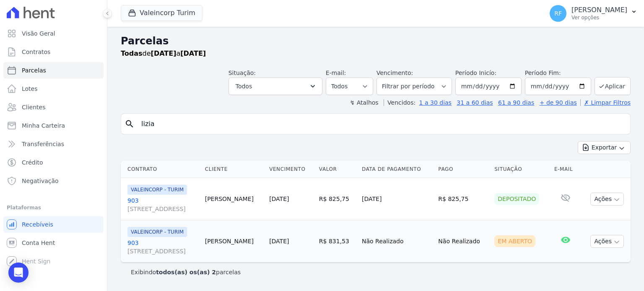  I want to click on div: Open Intercom Messenger, so click(18, 273).